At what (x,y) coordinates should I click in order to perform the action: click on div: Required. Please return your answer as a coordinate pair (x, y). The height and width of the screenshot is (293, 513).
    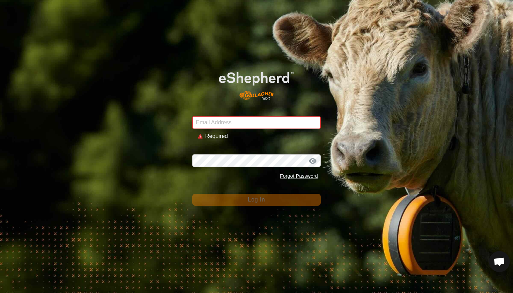
    Looking at the image, I should click on (260, 136).